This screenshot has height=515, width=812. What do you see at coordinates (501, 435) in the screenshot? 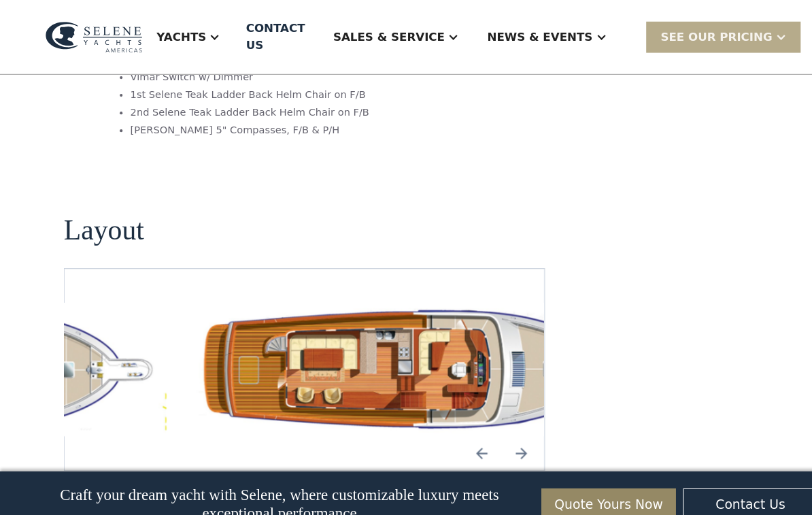
I see `a: Next slide` at bounding box center [501, 435].